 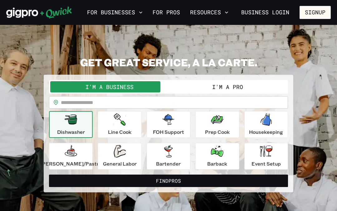 I want to click on button: Dishwasher, so click(x=71, y=125).